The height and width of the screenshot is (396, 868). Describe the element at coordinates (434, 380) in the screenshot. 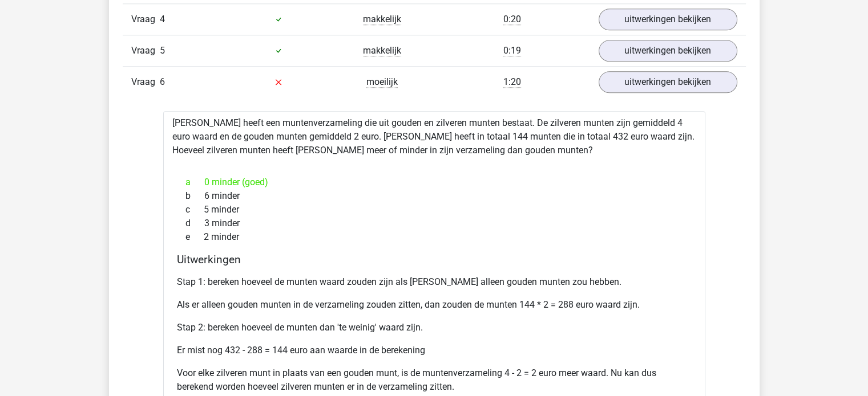

I see `p: Voor elke zilveren munt in plaats van een gouden munt, is de muntenverzameling 4 - 2 = 2 euro mee...` at that location.